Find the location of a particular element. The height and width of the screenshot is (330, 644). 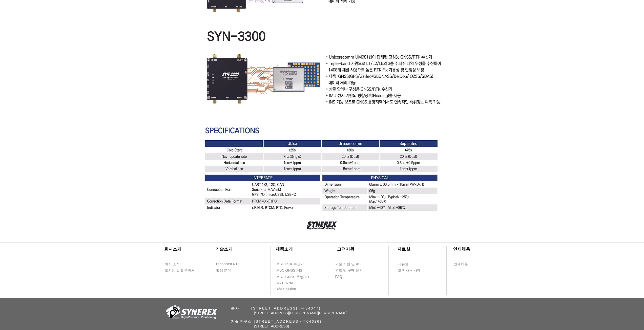

span: MBC RTK 수신기 is located at coordinates (290, 265).